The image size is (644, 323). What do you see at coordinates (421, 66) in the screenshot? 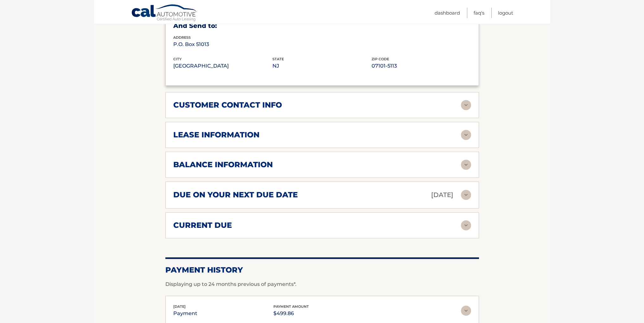
I see `p: 07101-5113` at bounding box center [421, 66].